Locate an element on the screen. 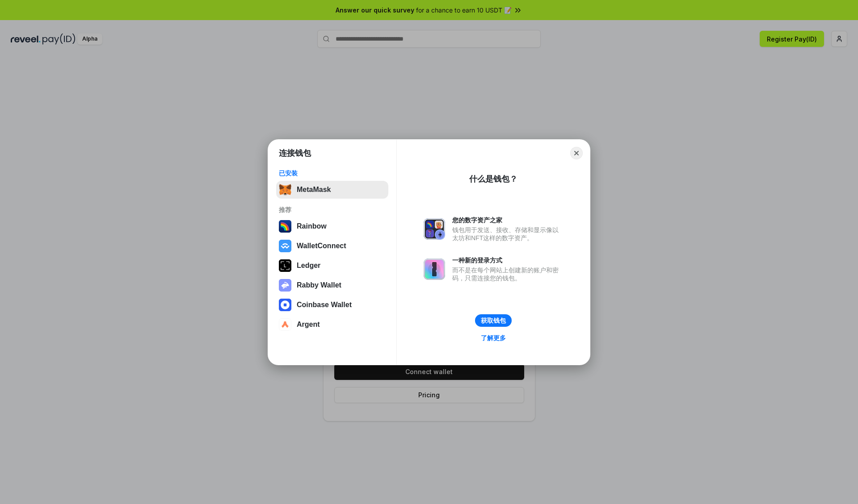 This screenshot has height=504, width=858. h1: 连接钱包 is located at coordinates (295, 153).